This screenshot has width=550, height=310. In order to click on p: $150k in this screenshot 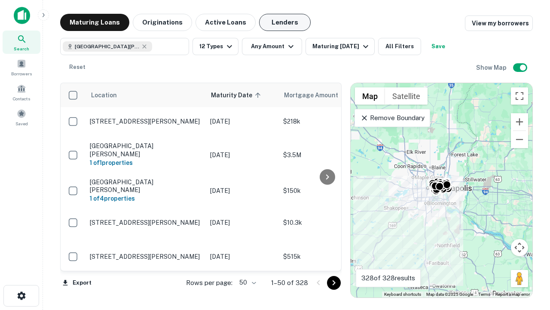, I will do `click(326, 190)`.